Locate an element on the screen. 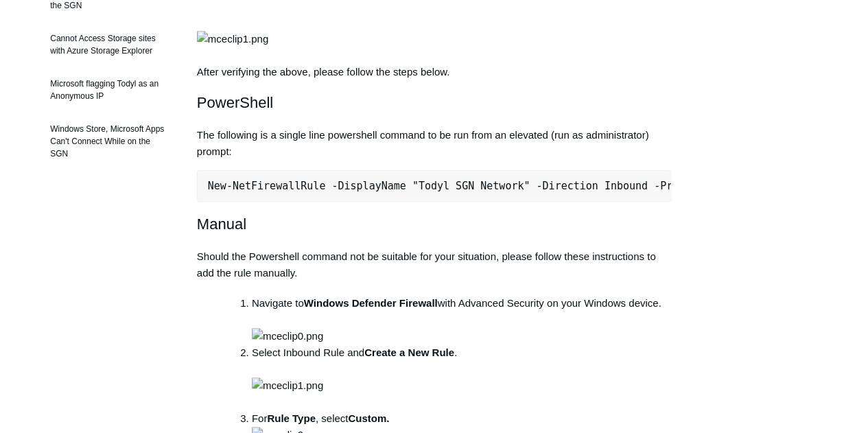  pre: New-NetFirewallRule -DisplayName "Todyl SGN Network" -Direction Inbound -Program Any -LocalAddres... is located at coordinates (433, 185).